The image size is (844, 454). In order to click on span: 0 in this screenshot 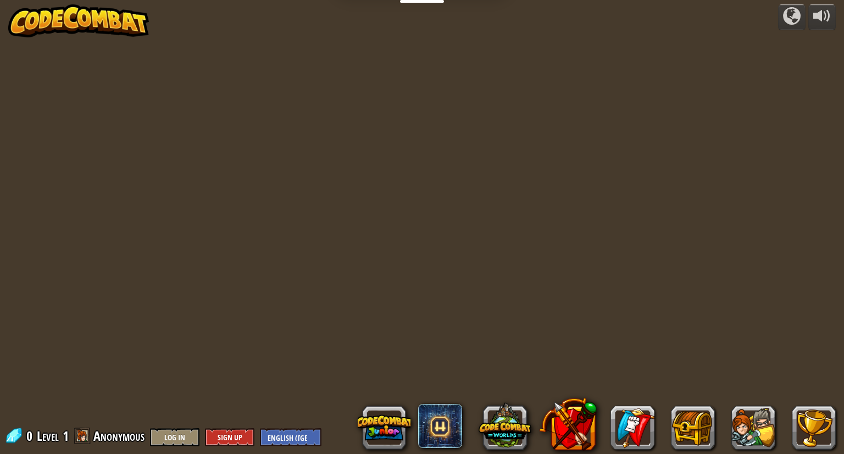, I will do `click(31, 436)`.